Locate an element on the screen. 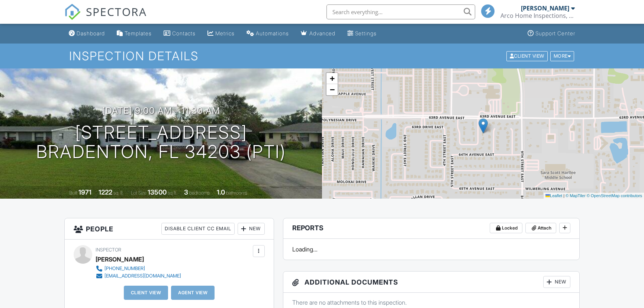 The image size is (644, 308). div: Disable Client CC Email is located at coordinates (198, 229).